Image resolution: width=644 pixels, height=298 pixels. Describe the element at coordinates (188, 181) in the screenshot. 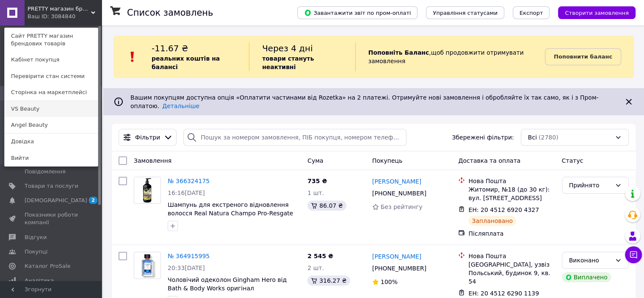

I see `a: № 366324175` at that location.